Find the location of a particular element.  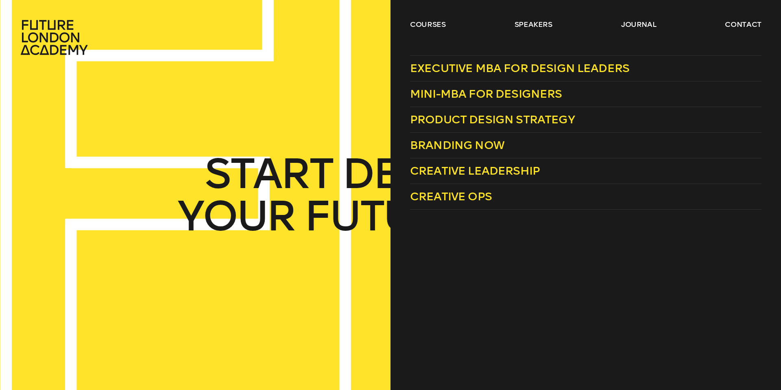

span: Creative Ops is located at coordinates (451, 196).